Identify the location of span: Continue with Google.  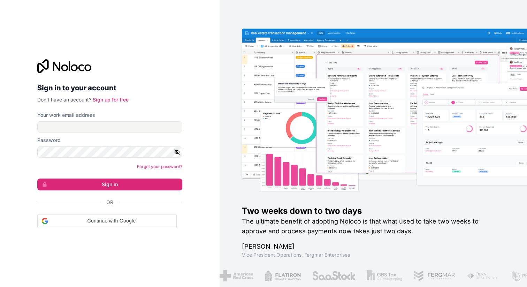
(112, 221).